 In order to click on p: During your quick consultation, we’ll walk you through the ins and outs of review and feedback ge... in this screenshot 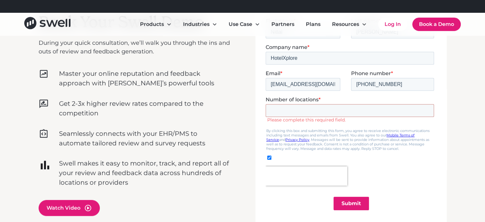, I will do `click(134, 47)`.